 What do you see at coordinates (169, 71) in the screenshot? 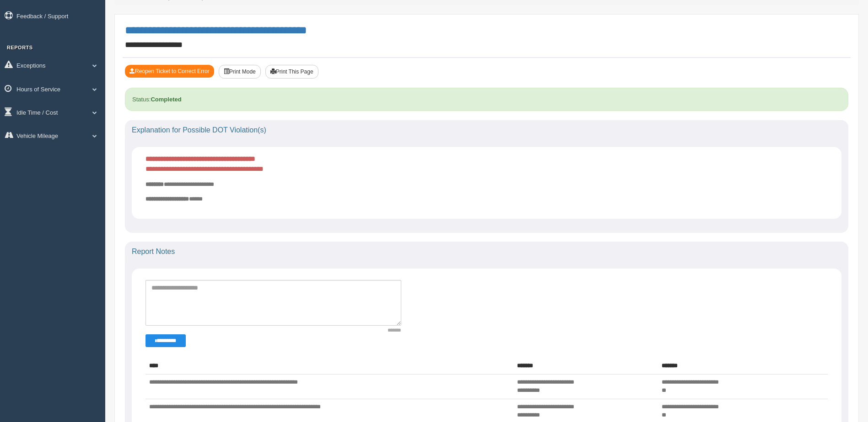
I see `button: Reopen Ticket` at bounding box center [169, 71].